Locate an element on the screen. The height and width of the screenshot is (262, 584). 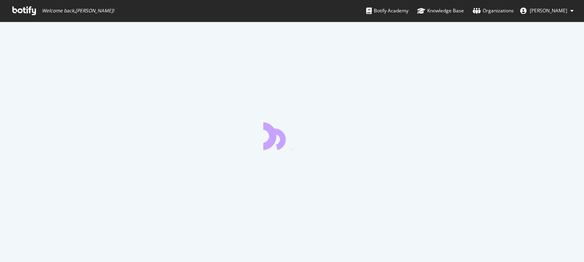
span: Richard Lawther is located at coordinates (548, 10).